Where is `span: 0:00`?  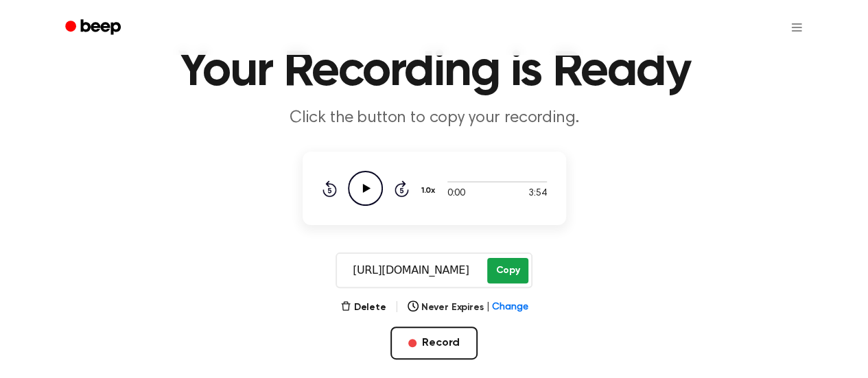
span: 0:00 is located at coordinates (456, 194).